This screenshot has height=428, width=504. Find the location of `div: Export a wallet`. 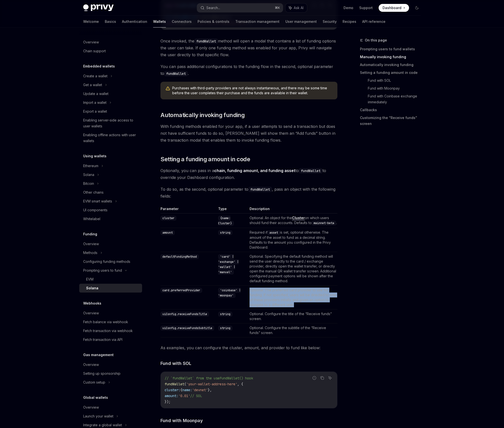

div: Export a wallet is located at coordinates (95, 112).